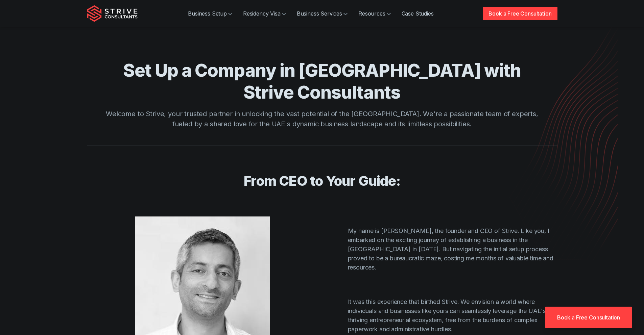 The width and height of the screenshot is (644, 335). Describe the element at coordinates (264, 13) in the screenshot. I see `a: Residency Visa` at that location.